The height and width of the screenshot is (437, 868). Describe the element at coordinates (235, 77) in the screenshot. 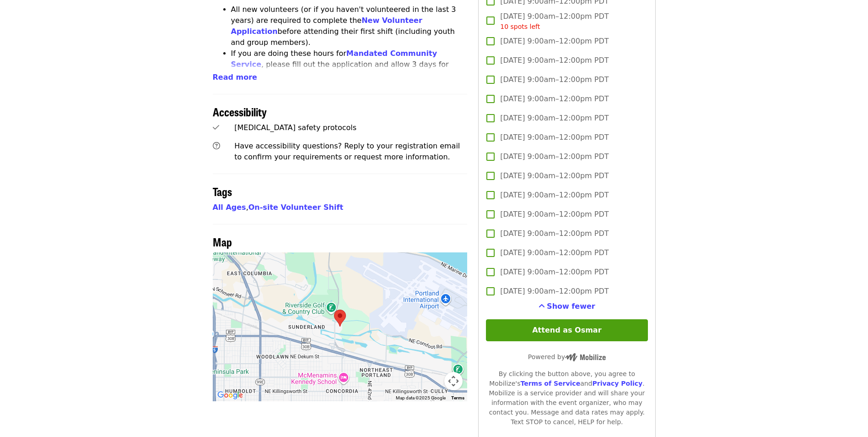

I see `span: Read more` at that location.